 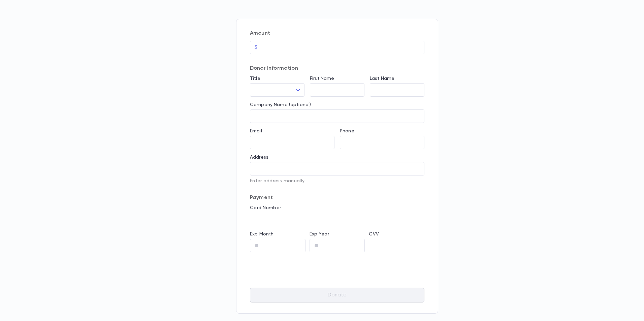 What do you see at coordinates (322, 78) in the screenshot?
I see `label: First Name` at bounding box center [322, 78].